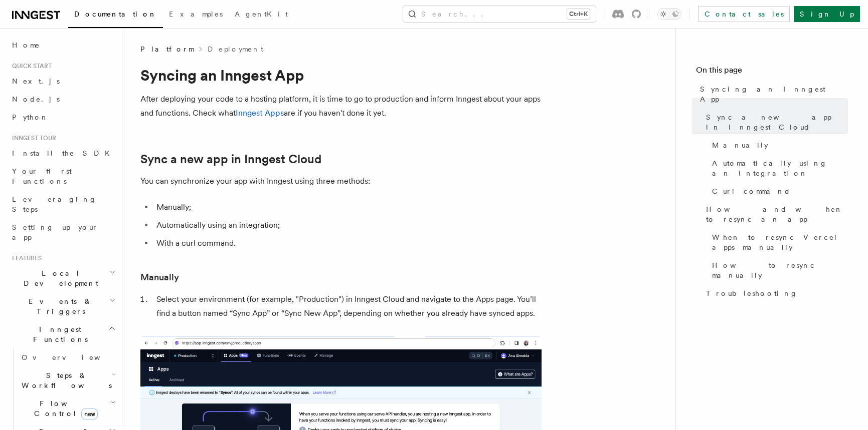 The height and width of the screenshot is (430, 868). I want to click on span: Inngest Functions, so click(59, 335).